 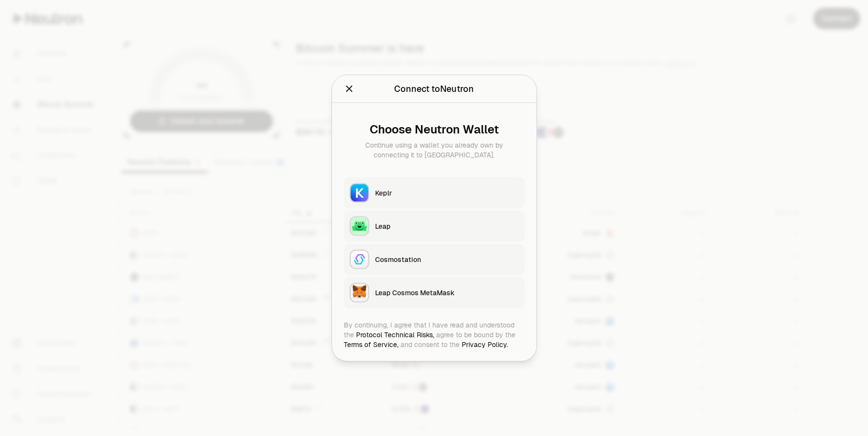 What do you see at coordinates (371, 344) in the screenshot?
I see `a: Terms of Service,` at bounding box center [371, 344].